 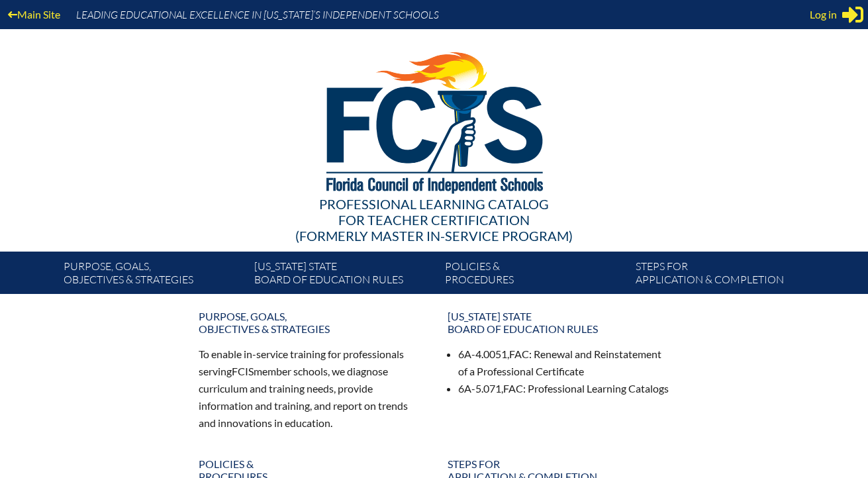 What do you see at coordinates (243, 371) in the screenshot?
I see `span: FCIS` at bounding box center [243, 371].